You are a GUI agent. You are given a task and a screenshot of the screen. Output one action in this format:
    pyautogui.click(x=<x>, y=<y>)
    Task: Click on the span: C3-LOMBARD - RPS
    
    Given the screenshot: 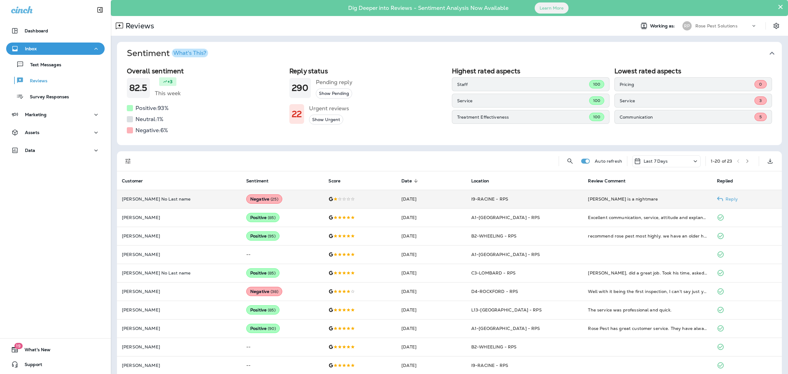 What is the action you would take?
    pyautogui.click(x=493, y=273)
    